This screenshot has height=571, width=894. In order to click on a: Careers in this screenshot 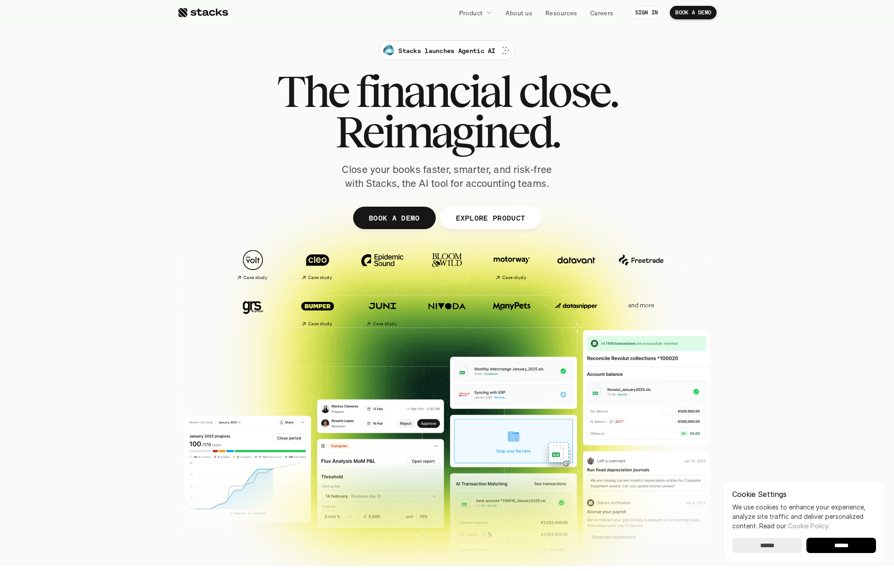, I will do `click(602, 13)`.